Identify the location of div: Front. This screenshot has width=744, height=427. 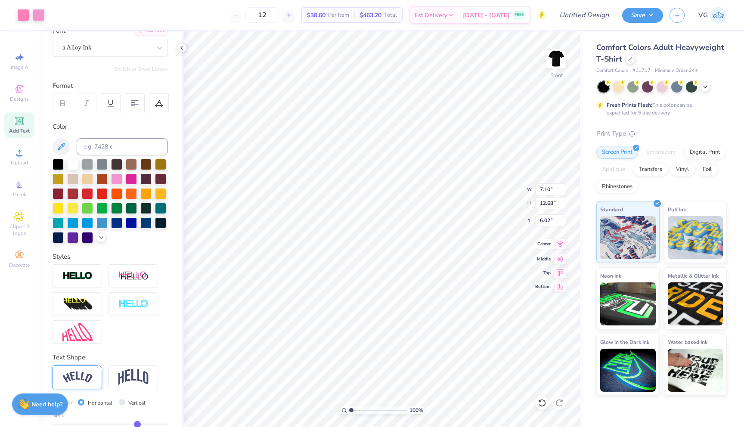
(556, 75).